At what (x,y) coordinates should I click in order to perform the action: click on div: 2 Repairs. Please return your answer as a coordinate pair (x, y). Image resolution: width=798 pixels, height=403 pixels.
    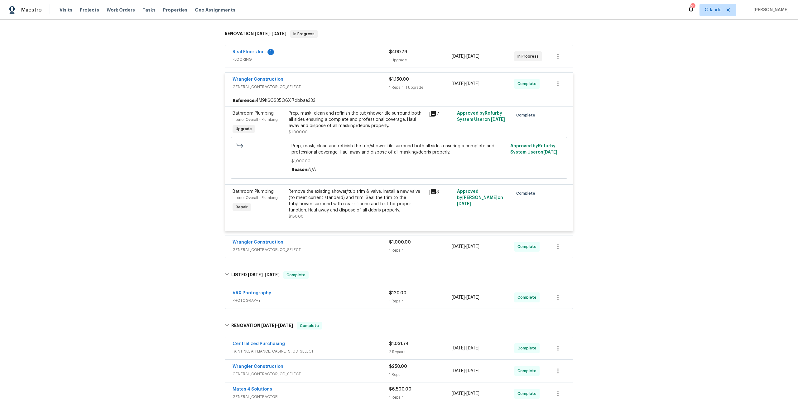
    Looking at the image, I should click on (420, 352).